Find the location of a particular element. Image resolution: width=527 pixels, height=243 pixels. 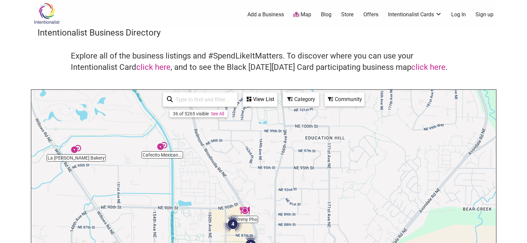

a: Intentionalist Cards is located at coordinates (415, 15).